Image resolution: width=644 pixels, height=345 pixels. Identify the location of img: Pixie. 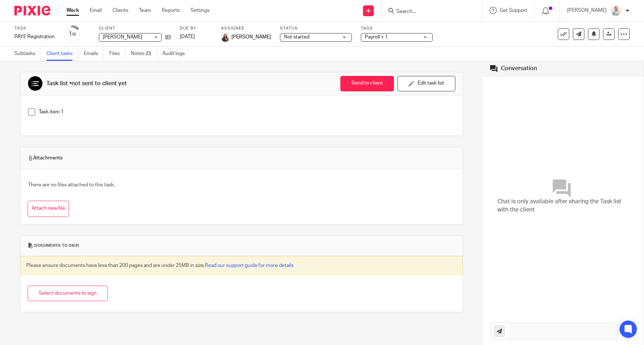
(32, 10).